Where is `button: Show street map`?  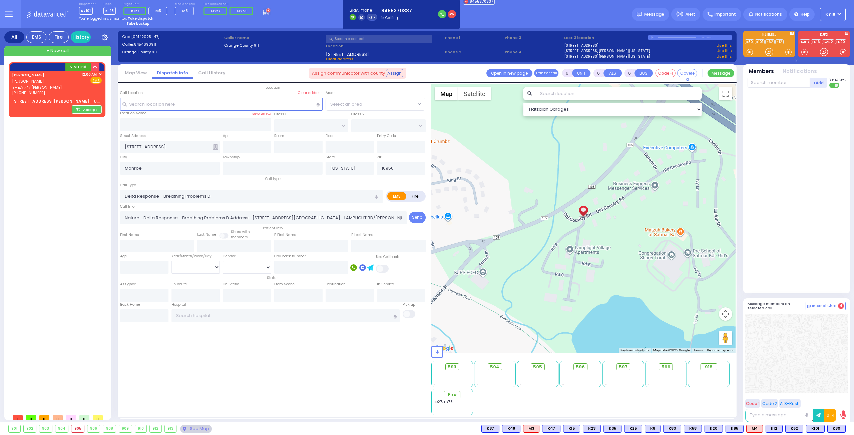
button: Show street map is located at coordinates (446, 94).